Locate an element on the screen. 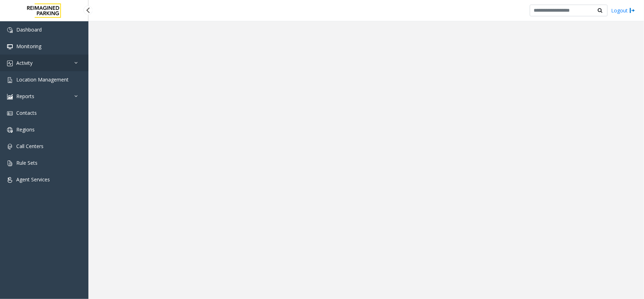 The height and width of the screenshot is (299, 644). span: Location Management is located at coordinates (42, 80).